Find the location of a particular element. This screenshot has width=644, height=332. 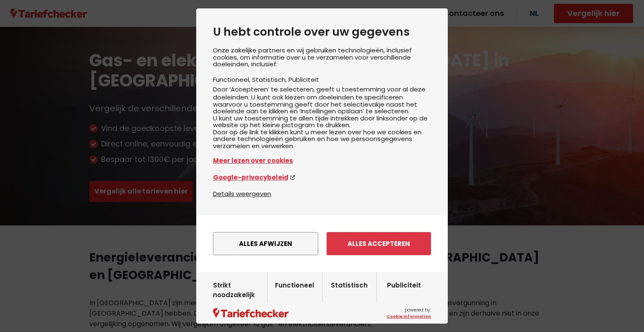

button: Details weergeven is located at coordinates (242, 193).